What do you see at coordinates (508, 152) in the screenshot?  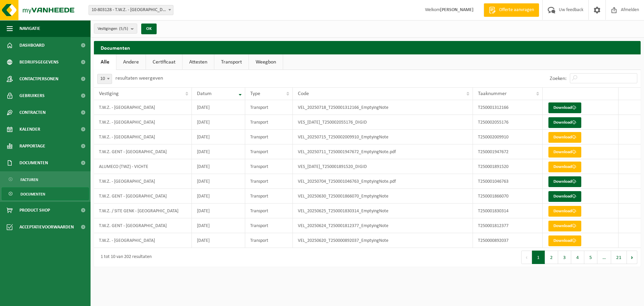 I see `td: T250001947672` at bounding box center [508, 152].